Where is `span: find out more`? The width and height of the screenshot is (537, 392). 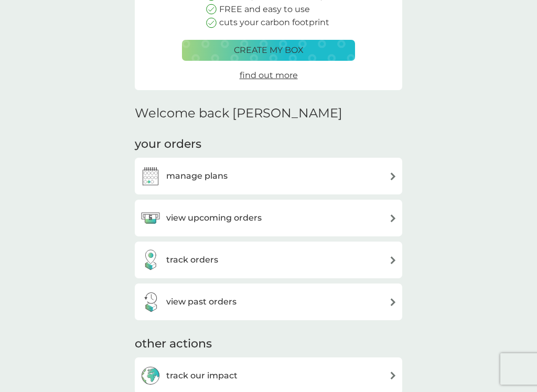 span: find out more is located at coordinates (269, 75).